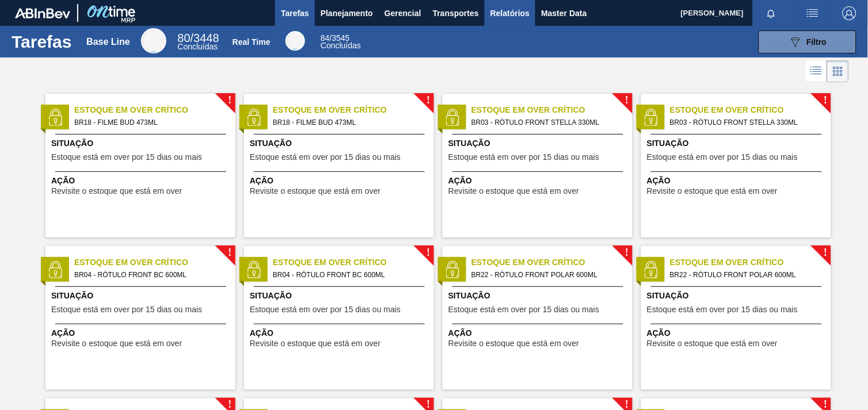 This screenshot has height=410, width=868. What do you see at coordinates (198, 38) in the screenshot?
I see `span: / 3448` at bounding box center [198, 38].